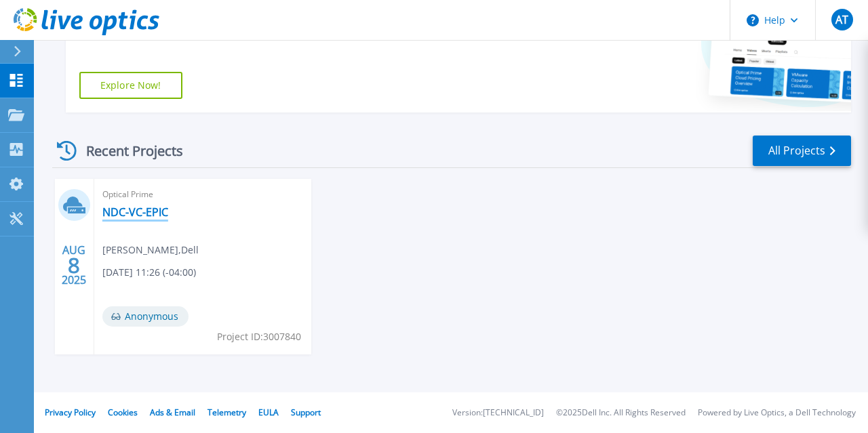 This screenshot has height=433, width=868. I want to click on div: Recent Projects, so click(127, 151).